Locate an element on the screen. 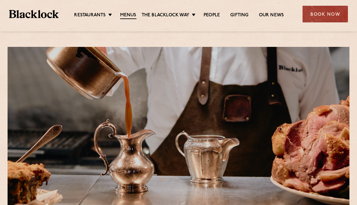 This screenshot has width=357, height=205. a: People is located at coordinates (212, 15).